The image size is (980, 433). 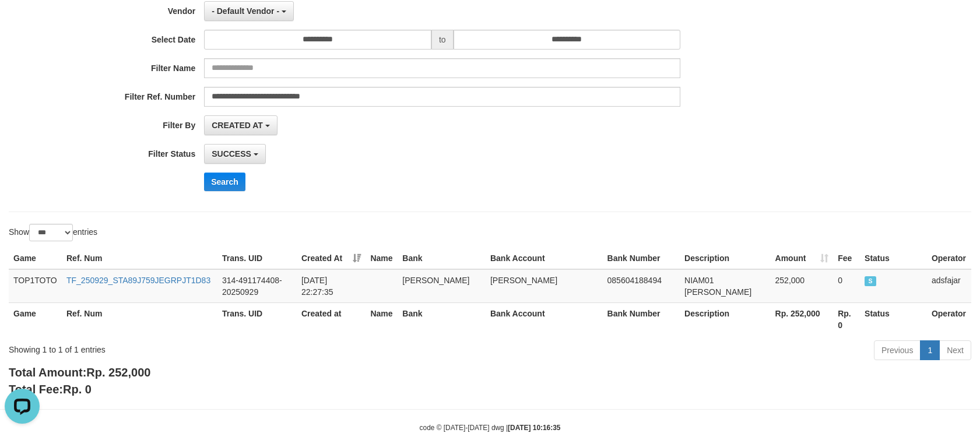 I want to click on td: 0, so click(x=846, y=286).